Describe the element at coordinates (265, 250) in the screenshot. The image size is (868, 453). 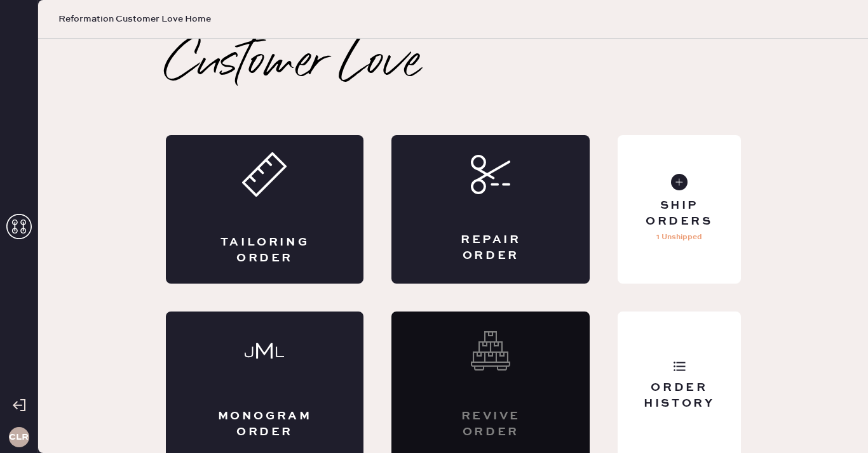
I see `div: Tailoring Order` at that location.